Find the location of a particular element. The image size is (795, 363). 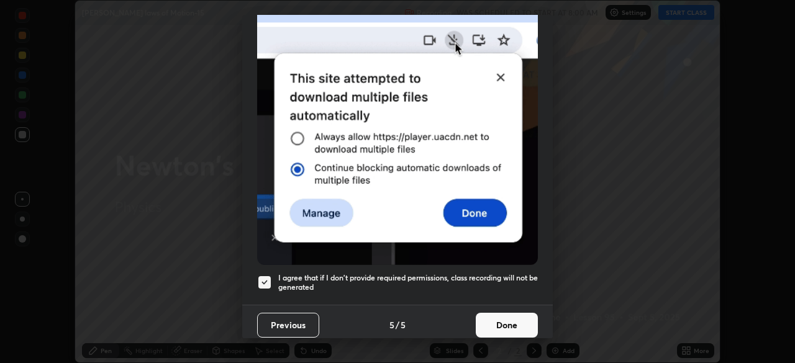

button: Previous is located at coordinates (288, 325).